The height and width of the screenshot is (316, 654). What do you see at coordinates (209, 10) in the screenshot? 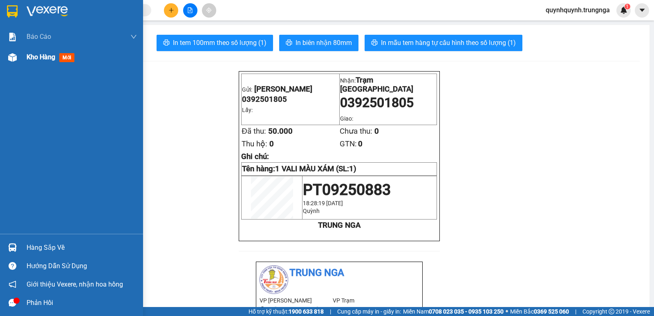
I see `button: aim` at bounding box center [209, 10].